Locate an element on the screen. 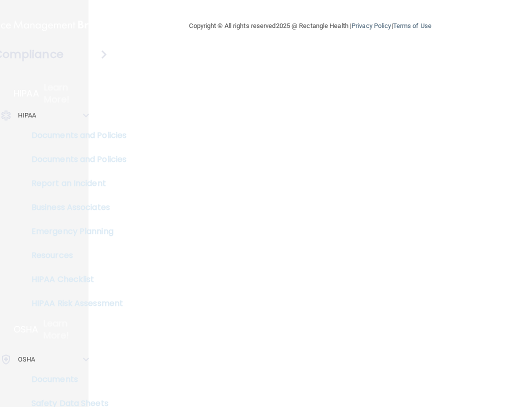  p: HIPAA Checklist is located at coordinates (75, 280).